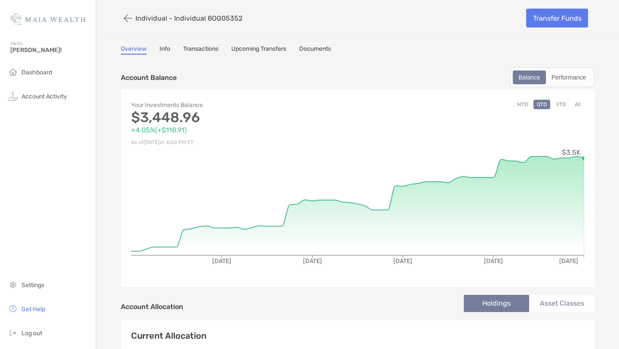  Describe the element at coordinates (44, 96) in the screenshot. I see `span: Account Activity` at that location.